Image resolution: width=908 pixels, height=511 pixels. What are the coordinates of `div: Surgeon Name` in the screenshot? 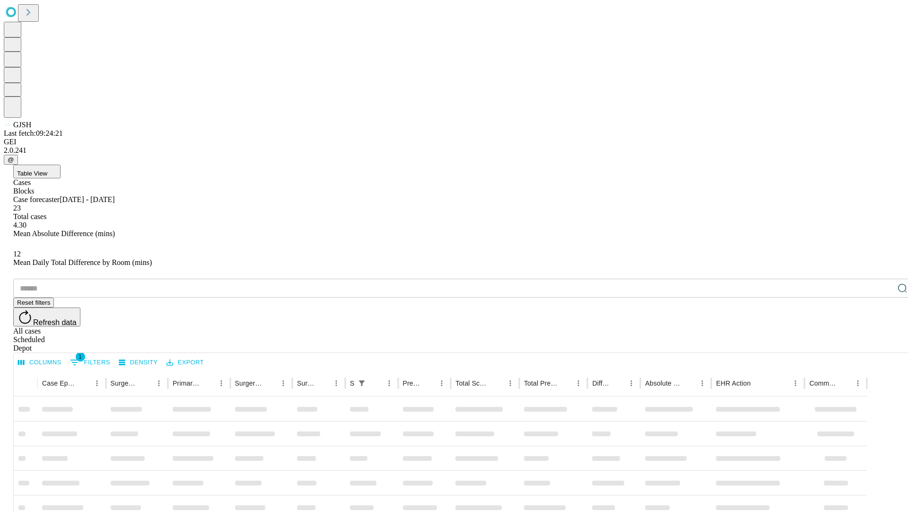 It's located at (124, 383).